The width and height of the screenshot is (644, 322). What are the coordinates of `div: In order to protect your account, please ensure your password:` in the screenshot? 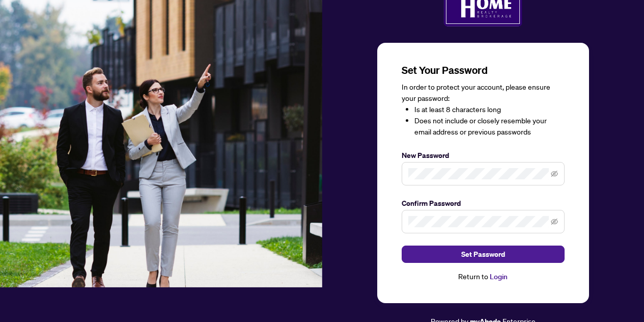 It's located at (483, 110).